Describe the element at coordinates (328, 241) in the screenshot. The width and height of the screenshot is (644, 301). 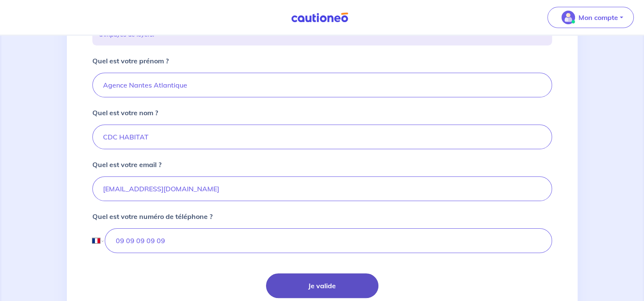
I see `input: 06 90 67 45 34` at that location.